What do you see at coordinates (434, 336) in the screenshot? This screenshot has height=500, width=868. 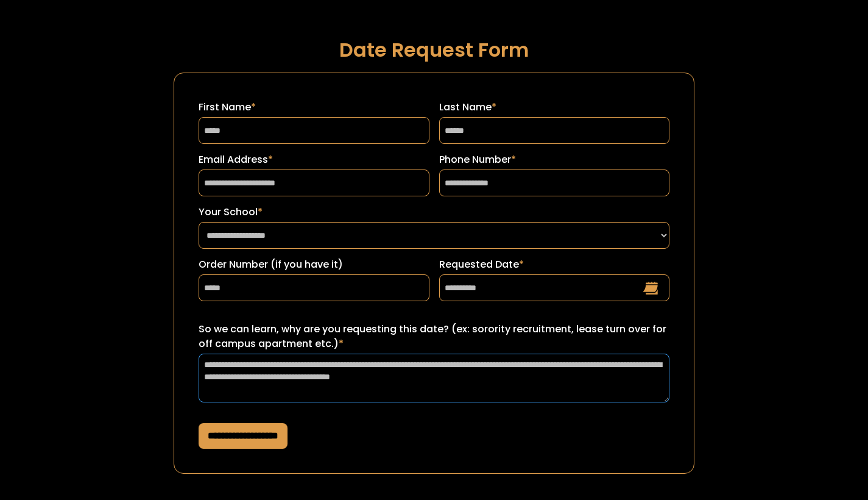 I see `label: So we can learn, why are you requesting this date? (ex: sorority recruitment, lease turn over for...` at bounding box center [434, 336].